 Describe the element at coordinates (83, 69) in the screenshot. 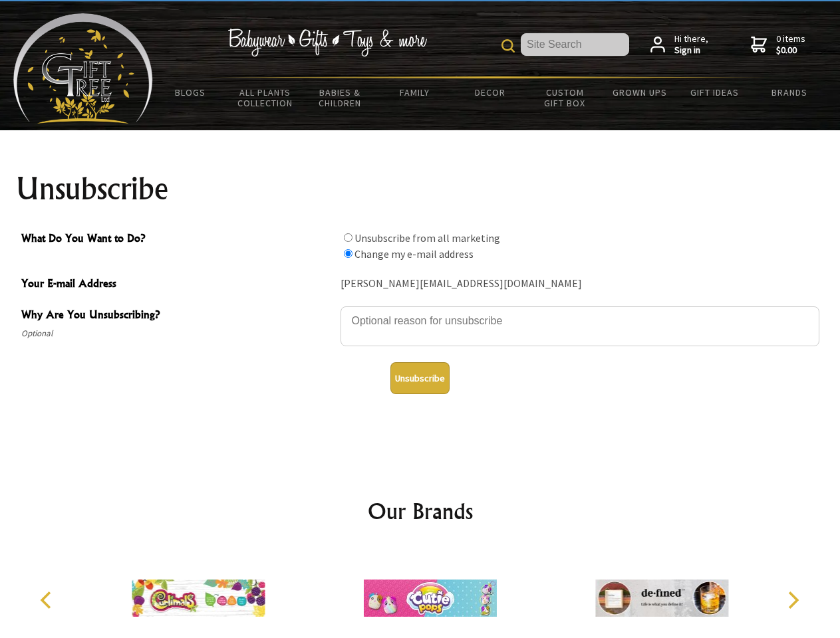

I see `img: Babyware - Gifts - Toys and more...` at that location.